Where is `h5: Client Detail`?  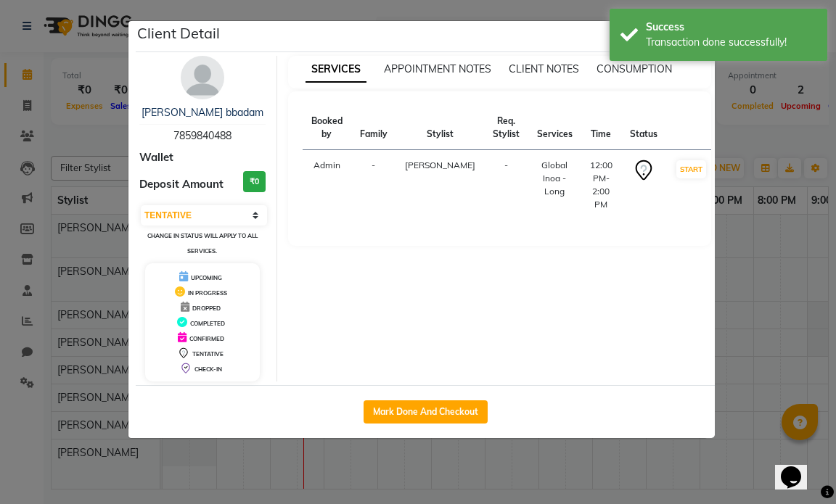
h5: Client Detail is located at coordinates (179, 34).